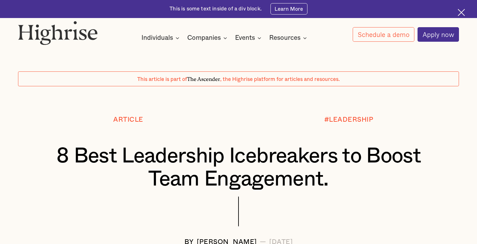 The image size is (477, 244). I want to click on a: Apply now, so click(438, 34).